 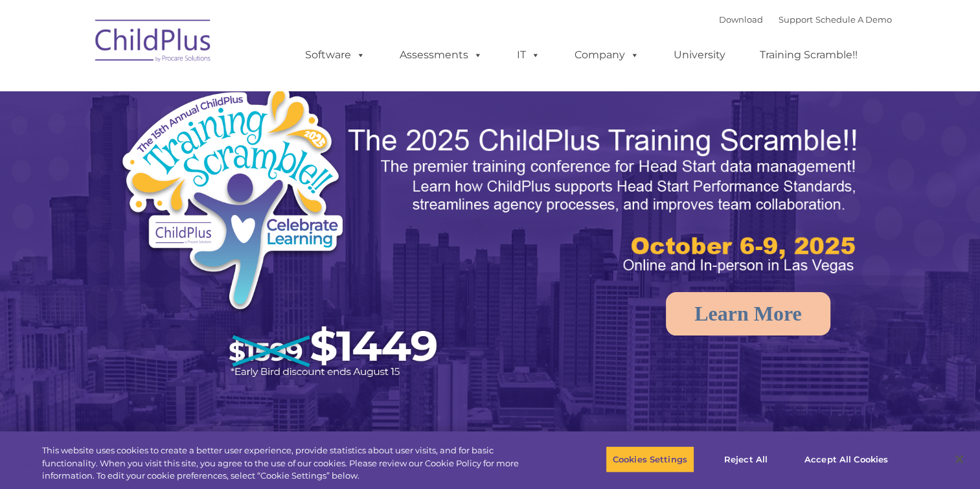 What do you see at coordinates (748, 314) in the screenshot?
I see `a: Learn More` at bounding box center [748, 314].